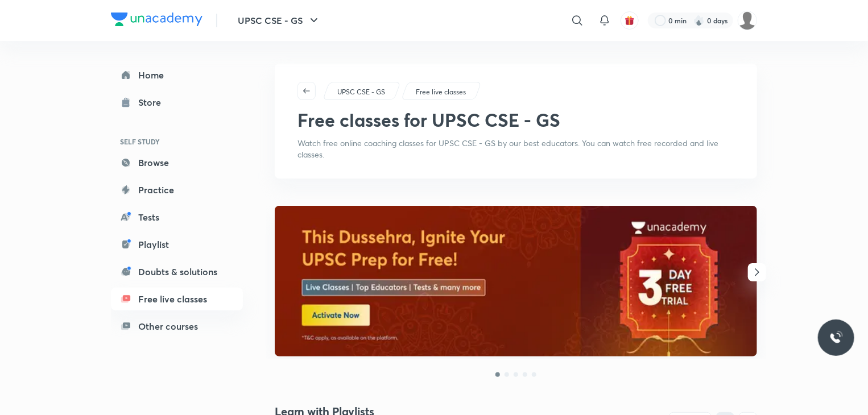  What do you see at coordinates (153, 103) in the screenshot?
I see `div: Store` at bounding box center [153, 103].